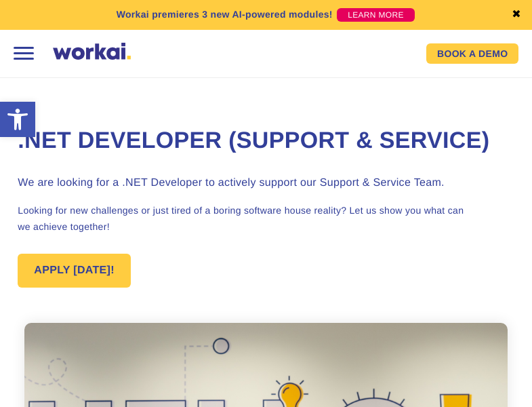 This screenshot has width=532, height=407. What do you see at coordinates (472, 53) in the screenshot?
I see `a: BOOK A DEMO` at bounding box center [472, 53].